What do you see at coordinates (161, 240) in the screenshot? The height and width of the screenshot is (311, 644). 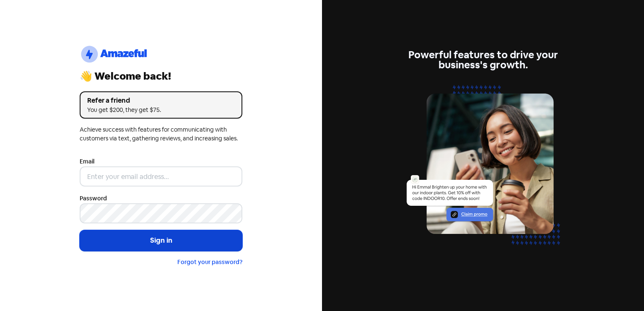 I see `button: Sign in` at bounding box center [161, 240].